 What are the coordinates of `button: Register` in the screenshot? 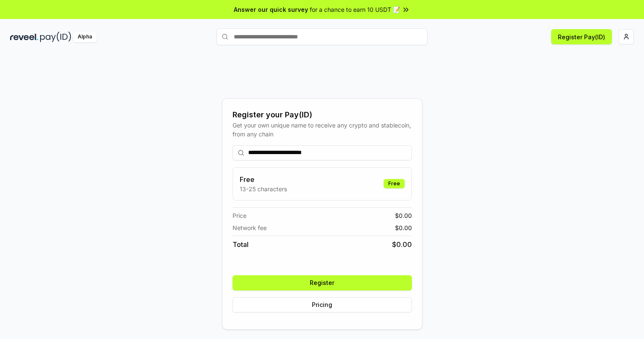 It's located at (322, 283).